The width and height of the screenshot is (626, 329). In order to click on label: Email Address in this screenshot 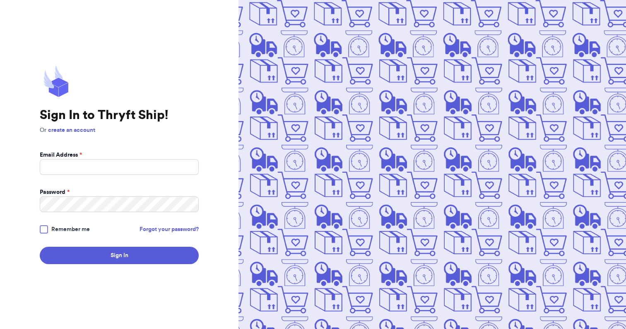, I will do `click(61, 155)`.